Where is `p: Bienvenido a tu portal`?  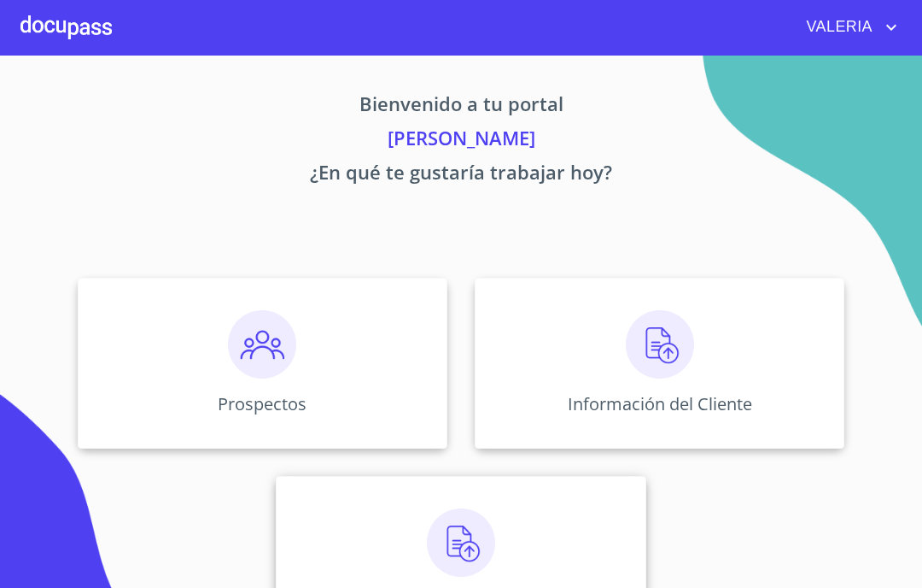 p: Bienvenido a tu portal is located at coordinates (461, 107).